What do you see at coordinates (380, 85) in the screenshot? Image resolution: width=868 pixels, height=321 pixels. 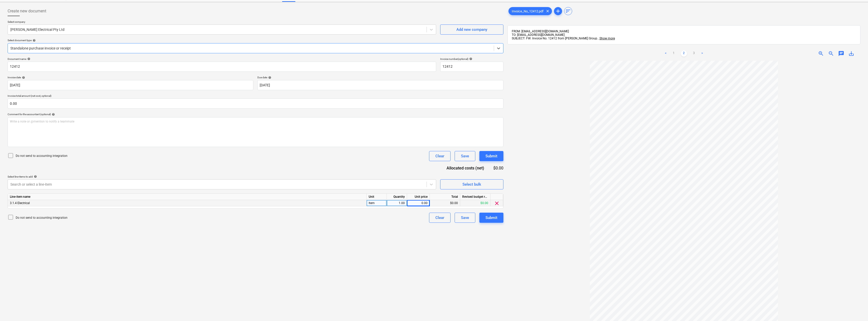 I see `input: Due date not specified` at bounding box center [380, 85].